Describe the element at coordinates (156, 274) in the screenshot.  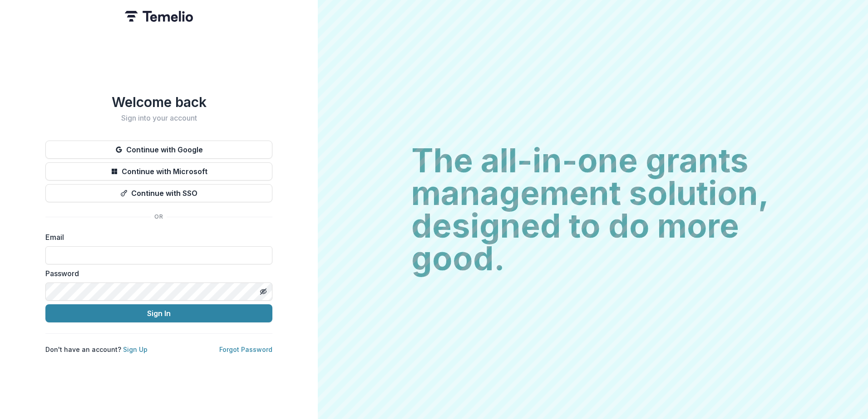
I see `label: Password` at that location.